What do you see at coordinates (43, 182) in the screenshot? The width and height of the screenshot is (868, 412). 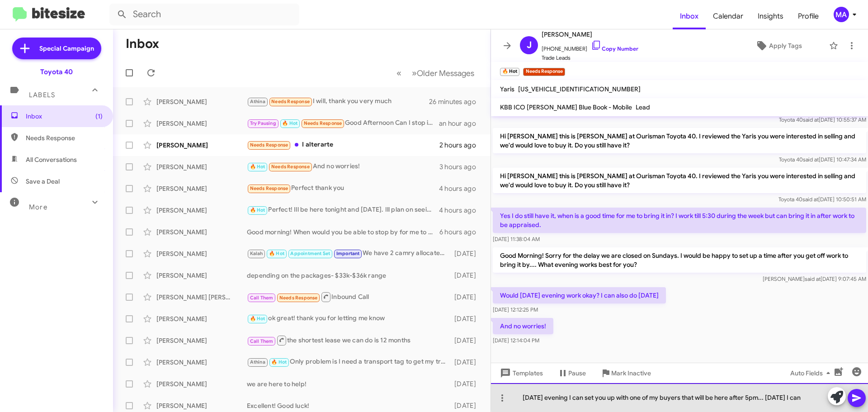 I see `span: Save a Deal` at bounding box center [43, 182].